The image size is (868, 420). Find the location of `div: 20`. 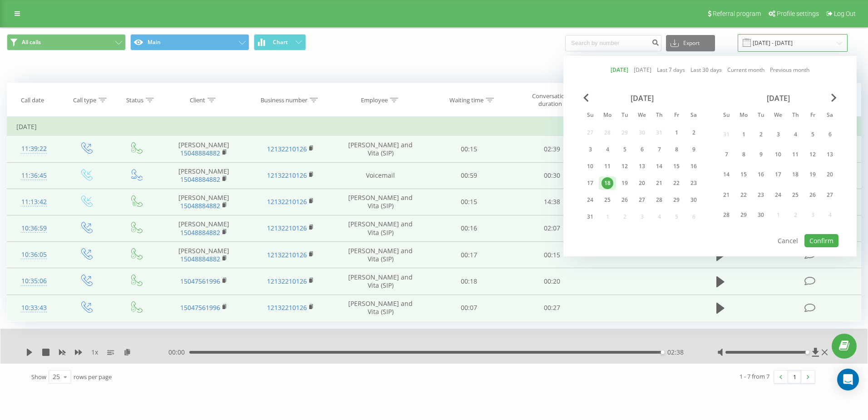

div: 20 is located at coordinates (830, 174).